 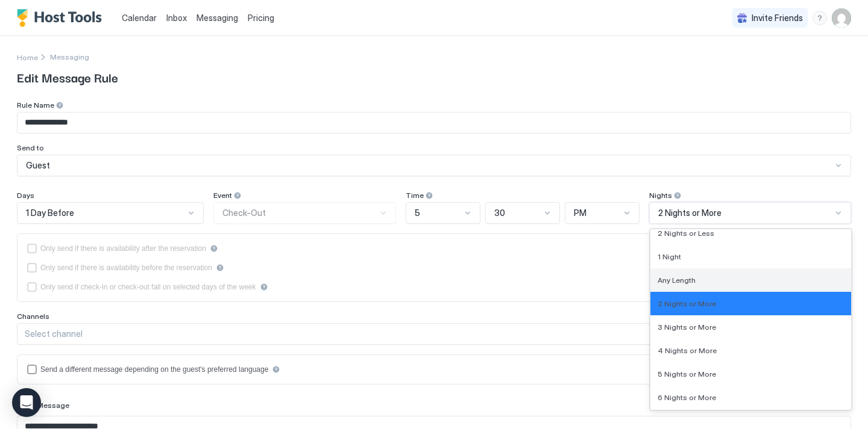 What do you see at coordinates (33, 316) in the screenshot?
I see `span: Channels` at bounding box center [33, 316].